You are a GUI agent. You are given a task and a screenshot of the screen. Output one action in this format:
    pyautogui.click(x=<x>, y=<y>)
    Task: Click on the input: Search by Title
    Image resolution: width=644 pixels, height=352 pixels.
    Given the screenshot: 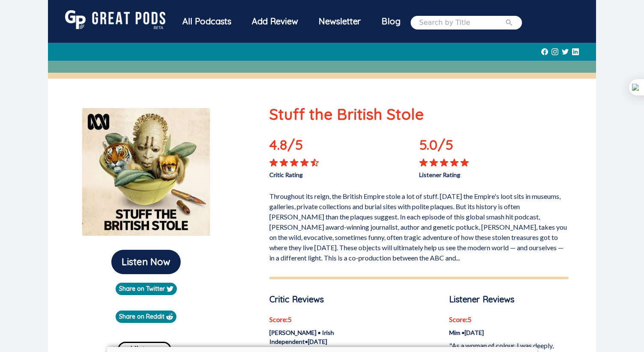 What is the action you would take?
    pyautogui.click(x=462, y=22)
    